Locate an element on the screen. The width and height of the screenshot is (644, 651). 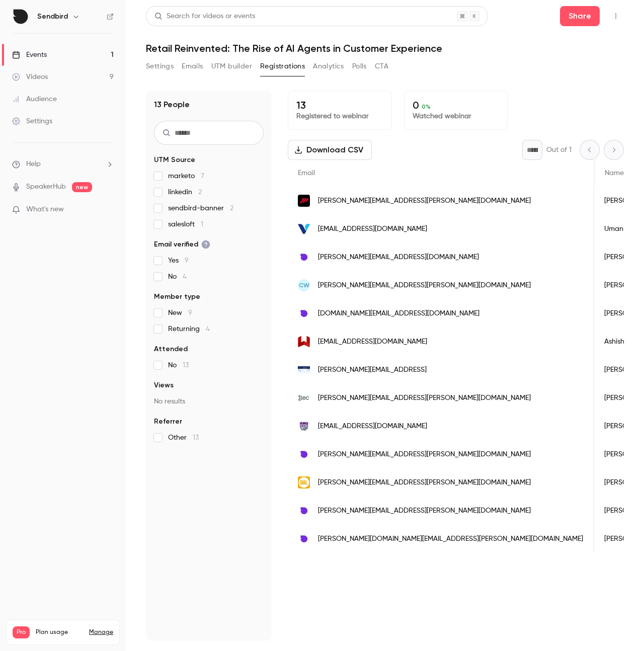
div: Settings is located at coordinates (32, 121).